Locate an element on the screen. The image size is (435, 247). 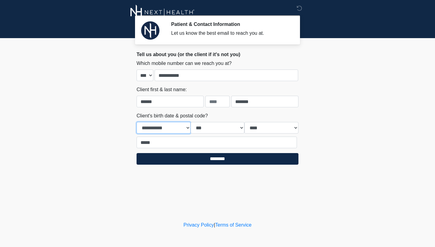
h2: Tell us about you (or the client if it's not you) is located at coordinates (217, 54).